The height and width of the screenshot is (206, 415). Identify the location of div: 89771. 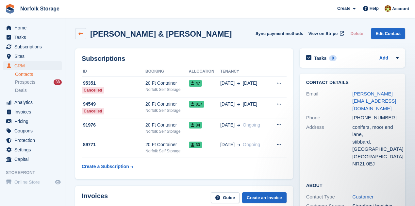
(113, 145).